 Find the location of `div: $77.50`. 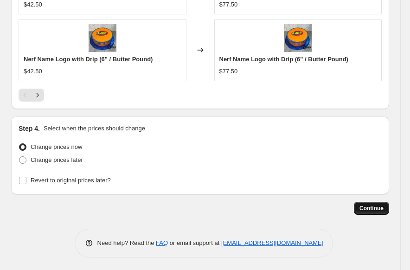

div: $77.50 is located at coordinates (229, 72).